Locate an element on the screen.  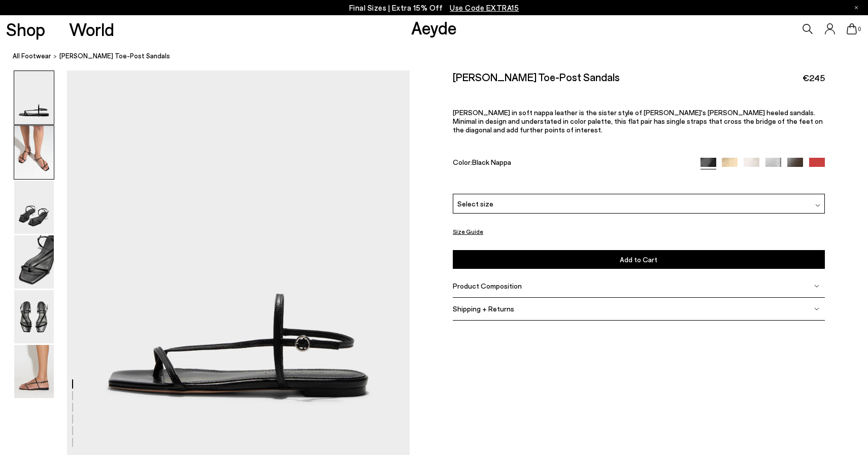
button: Size Guide is located at coordinates (468, 231).